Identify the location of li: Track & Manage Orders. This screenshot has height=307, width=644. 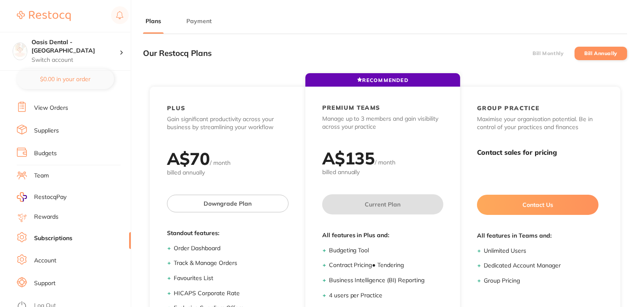
(231, 263).